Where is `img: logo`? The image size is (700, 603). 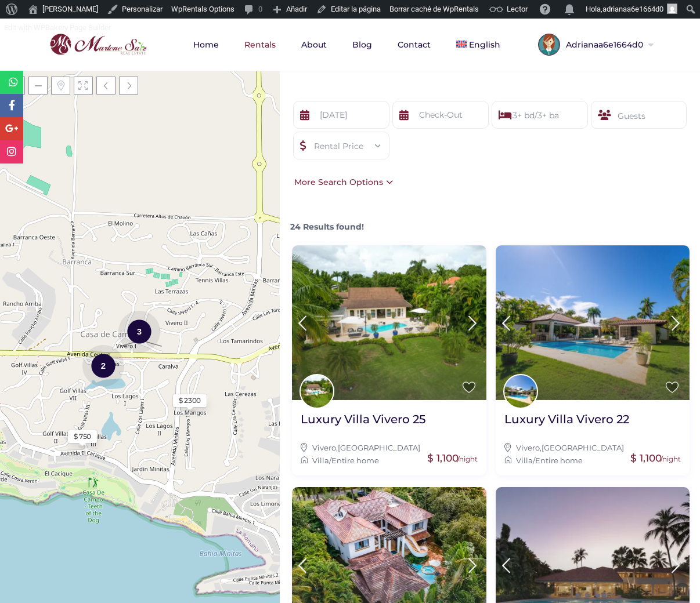 img: logo is located at coordinates (98, 44).